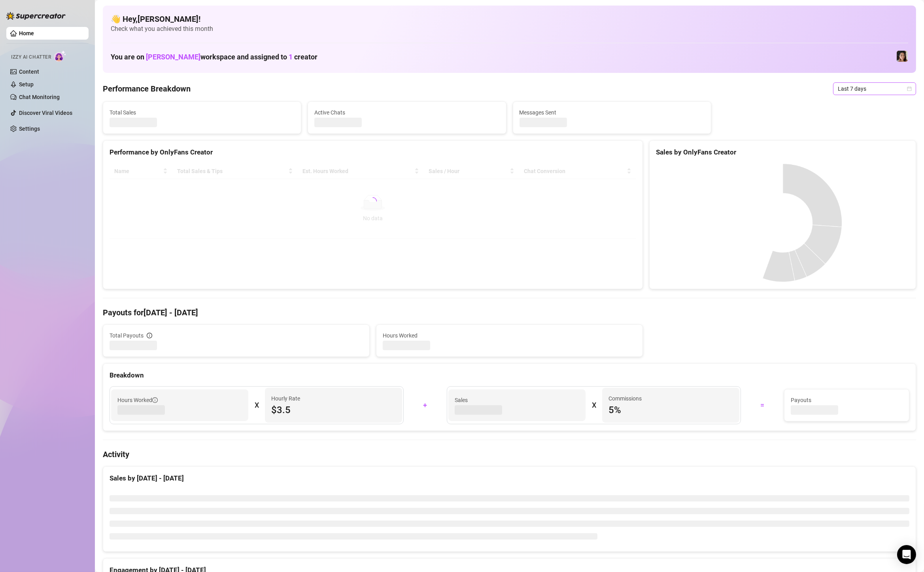 The width and height of the screenshot is (924, 572). What do you see at coordinates (333, 410) in the screenshot?
I see `span: $3.5` at bounding box center [333, 410].